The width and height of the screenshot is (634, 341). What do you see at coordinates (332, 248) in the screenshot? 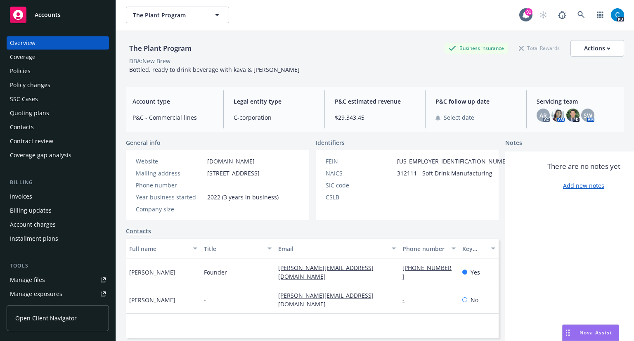
I see `div: Email` at bounding box center [332, 248].